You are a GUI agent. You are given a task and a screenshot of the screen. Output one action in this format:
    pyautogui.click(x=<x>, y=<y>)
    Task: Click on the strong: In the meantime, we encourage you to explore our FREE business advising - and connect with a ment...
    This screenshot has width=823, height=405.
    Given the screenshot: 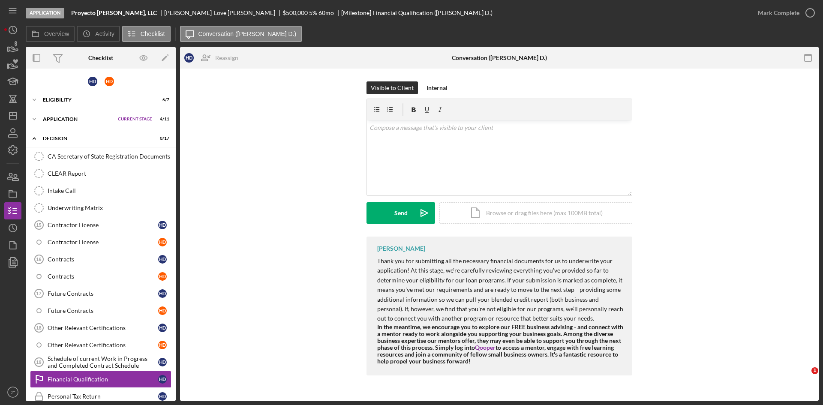 What is the action you would take?
    pyautogui.click(x=500, y=344)
    